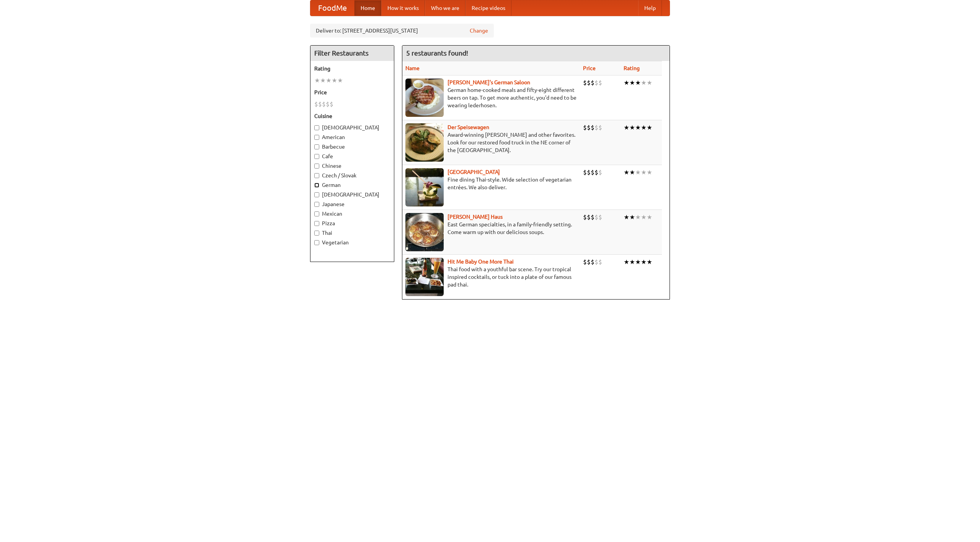 The image size is (980, 542). What do you see at coordinates (403, 8) in the screenshot?
I see `a: How it works` at bounding box center [403, 8].